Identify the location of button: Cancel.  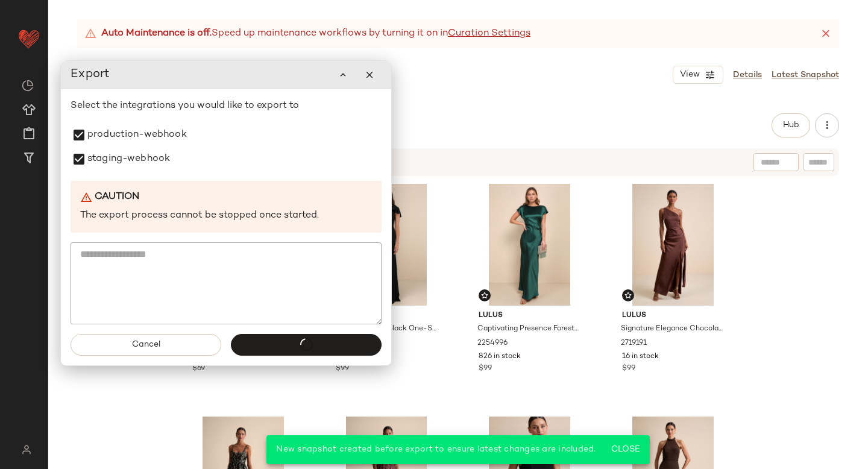
(146, 345).